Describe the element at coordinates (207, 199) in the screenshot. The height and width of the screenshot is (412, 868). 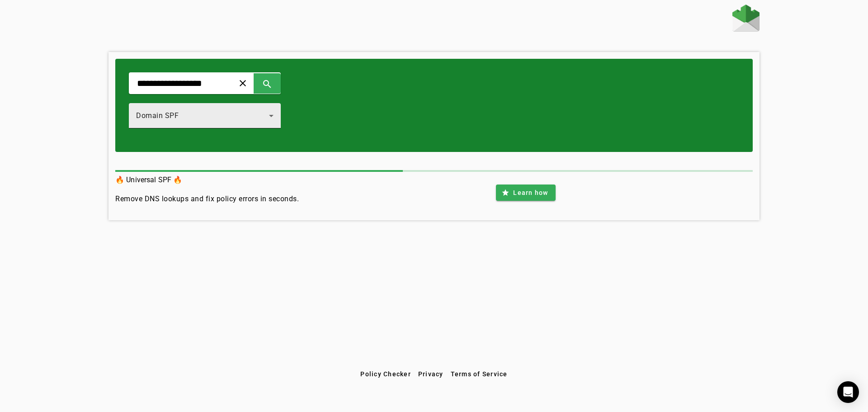
I see `h4: Remove DNS lookups and fix policy errors in seconds.` at that location.